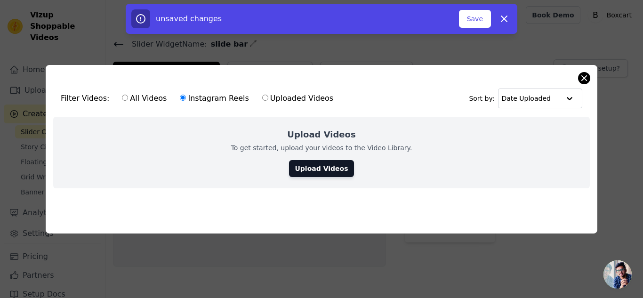  Describe the element at coordinates (321, 148) in the screenshot. I see `p: To get started, upload your videos to the Video Library.` at that location.